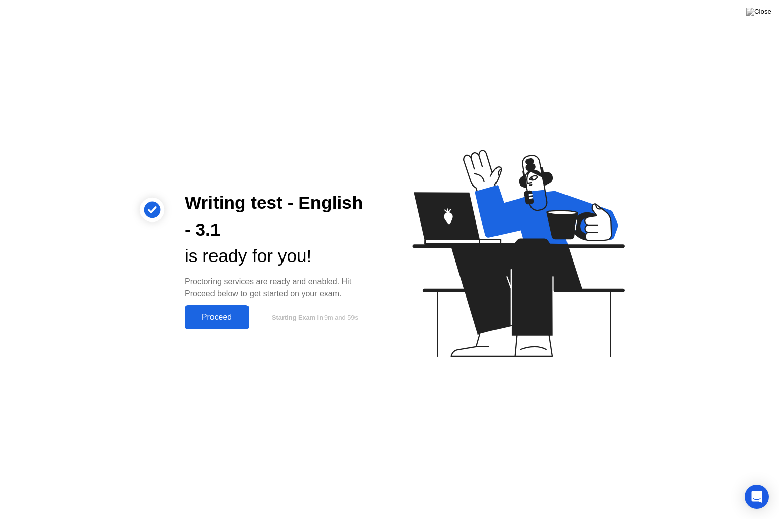 Image resolution: width=779 pixels, height=519 pixels. Describe the element at coordinates (758, 12) in the screenshot. I see `img: Close` at that location.